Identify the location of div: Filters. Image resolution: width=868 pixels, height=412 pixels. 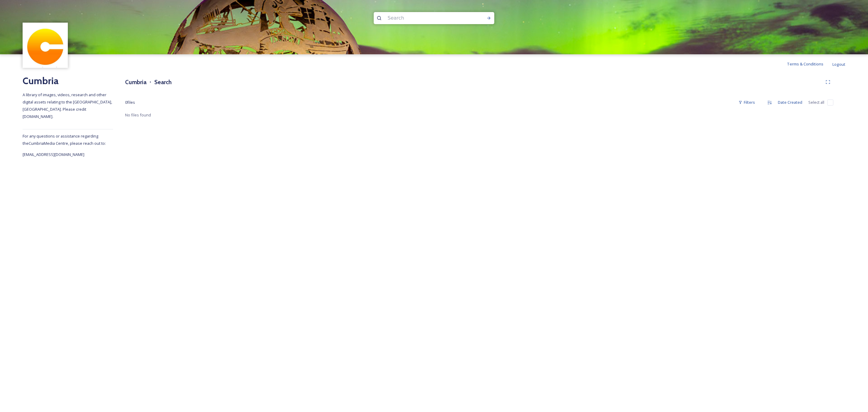
(746, 102).